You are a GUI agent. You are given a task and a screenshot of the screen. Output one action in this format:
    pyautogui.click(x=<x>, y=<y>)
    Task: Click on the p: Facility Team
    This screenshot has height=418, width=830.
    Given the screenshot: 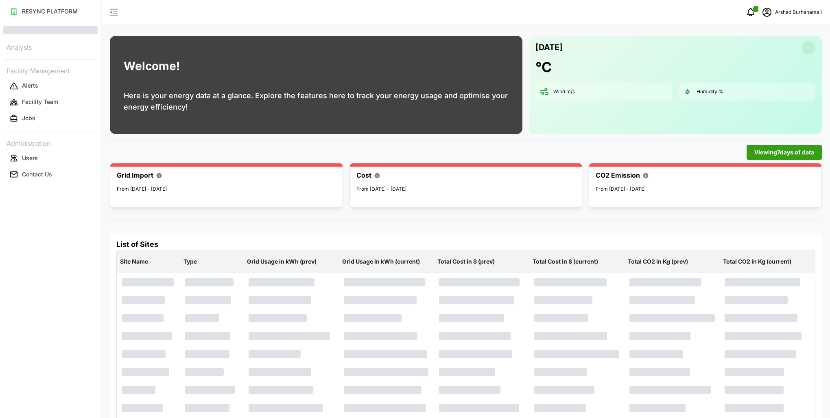 What is the action you would take?
    pyautogui.click(x=40, y=102)
    